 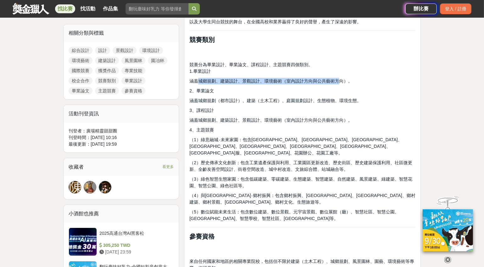 I want to click on input: 翻玩臺味好乳力 等你發揮創意！, so click(x=157, y=9).